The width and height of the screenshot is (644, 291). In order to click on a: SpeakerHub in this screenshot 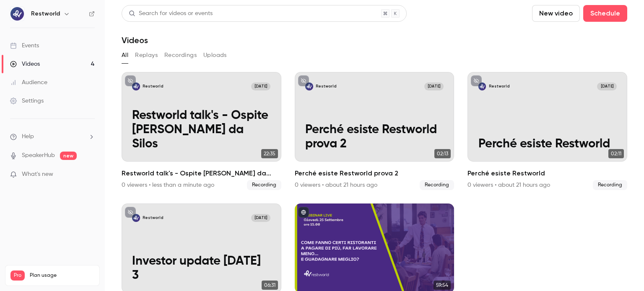, I will do `click(38, 155)`.